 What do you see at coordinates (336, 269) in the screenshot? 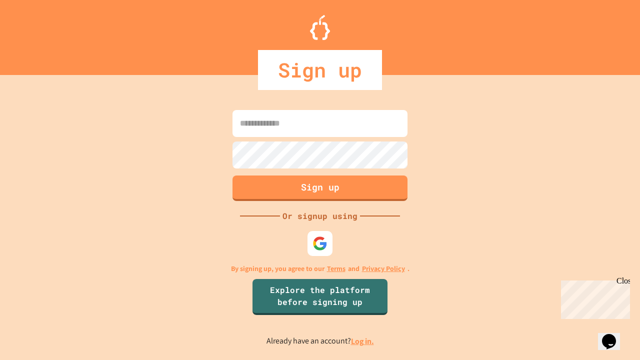
I see `a: Terms` at bounding box center [336, 269].